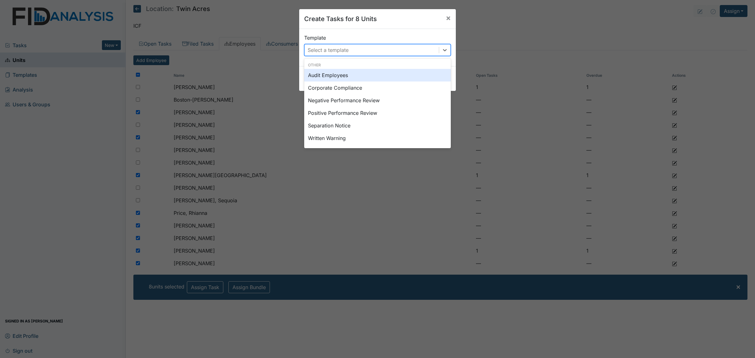 The image size is (755, 358). I want to click on div: Audit Employees, so click(378, 75).